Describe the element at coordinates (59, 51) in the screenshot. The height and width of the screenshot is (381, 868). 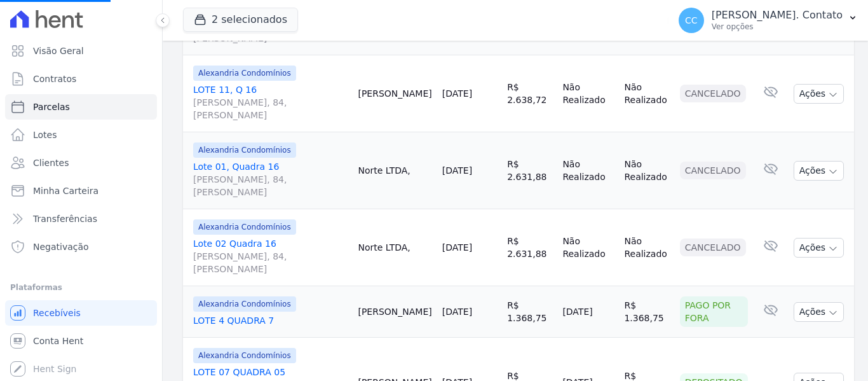
I see `span: Visão Geral` at that location.